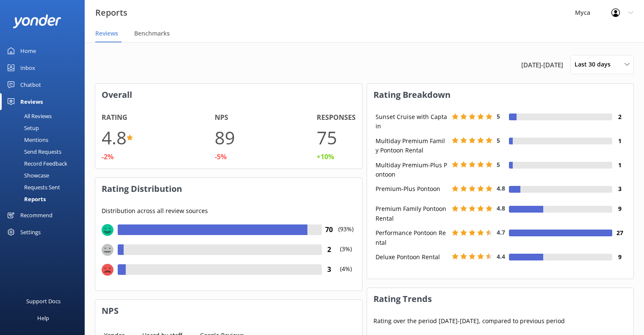 Image resolution: width=644 pixels, height=335 pixels. What do you see at coordinates (107, 34) in the screenshot?
I see `span: Reviews` at bounding box center [107, 34].